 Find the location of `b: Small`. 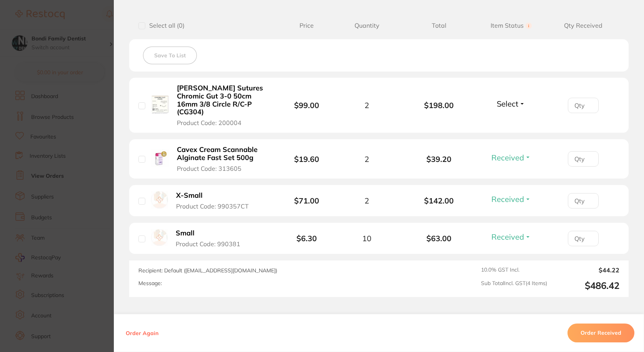

b: Small is located at coordinates (185, 233).